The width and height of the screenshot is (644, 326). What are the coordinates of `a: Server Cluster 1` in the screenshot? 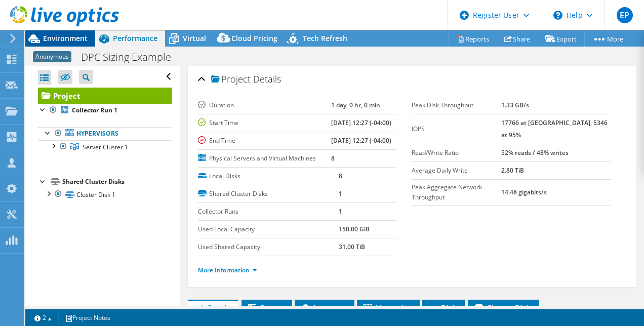 It's located at (105, 146).